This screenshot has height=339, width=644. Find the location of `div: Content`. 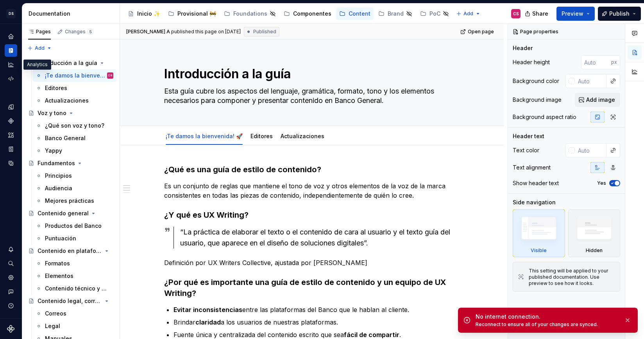

div: Content is located at coordinates (359, 14).